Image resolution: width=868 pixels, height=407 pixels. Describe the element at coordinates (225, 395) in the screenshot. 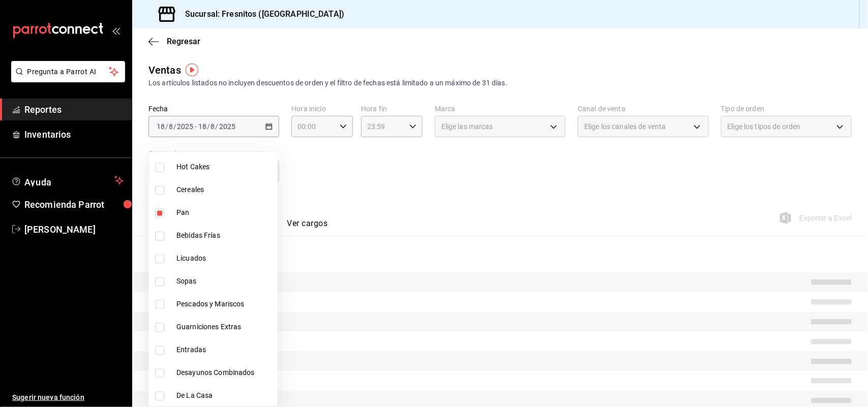

I see `span: De La Casa` at that location.